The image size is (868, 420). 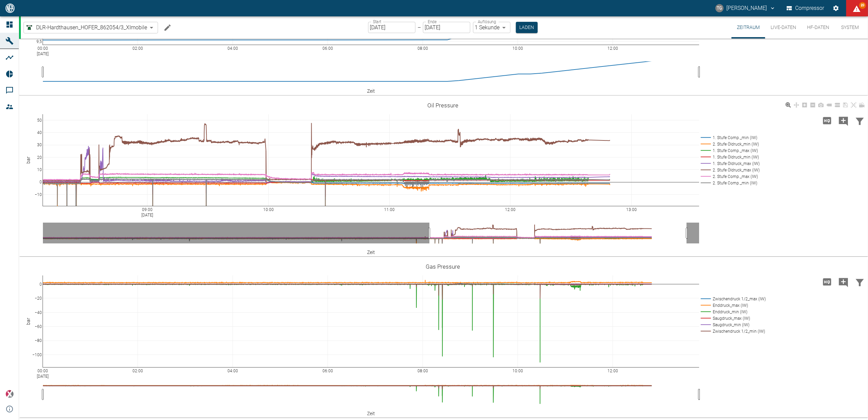 I want to click on button: Live-Daten, so click(x=783, y=27).